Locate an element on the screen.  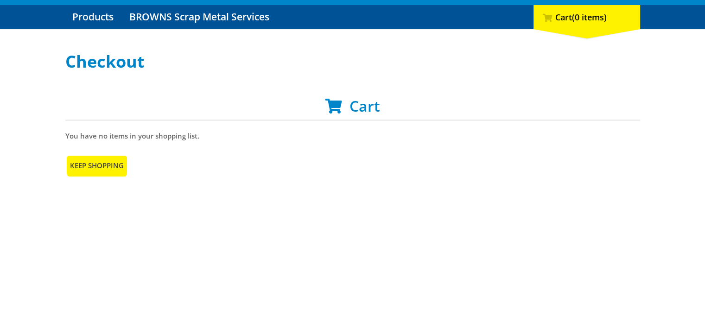
a: Keep Shopping is located at coordinates (97, 165).